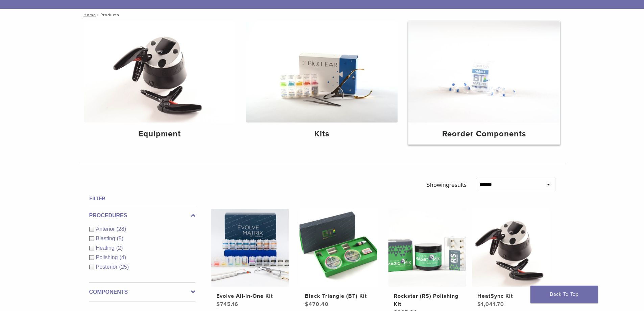 Image resolution: width=644 pixels, height=311 pixels. What do you see at coordinates (108, 267) in the screenshot?
I see `span: Posterior` at bounding box center [108, 267].